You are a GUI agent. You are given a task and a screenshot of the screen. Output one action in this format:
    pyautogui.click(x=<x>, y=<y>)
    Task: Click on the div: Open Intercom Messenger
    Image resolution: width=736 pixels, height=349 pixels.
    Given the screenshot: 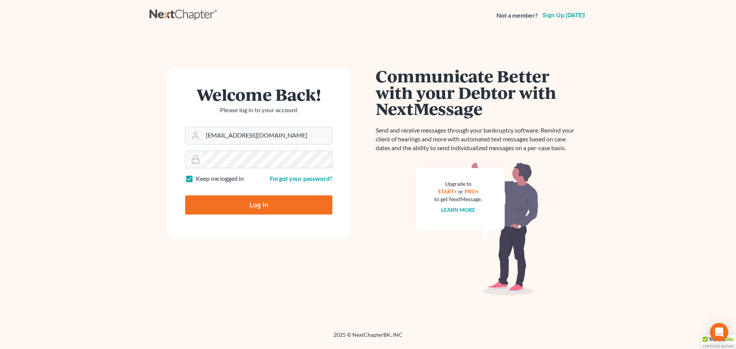 What is the action you would take?
    pyautogui.click(x=719, y=332)
    